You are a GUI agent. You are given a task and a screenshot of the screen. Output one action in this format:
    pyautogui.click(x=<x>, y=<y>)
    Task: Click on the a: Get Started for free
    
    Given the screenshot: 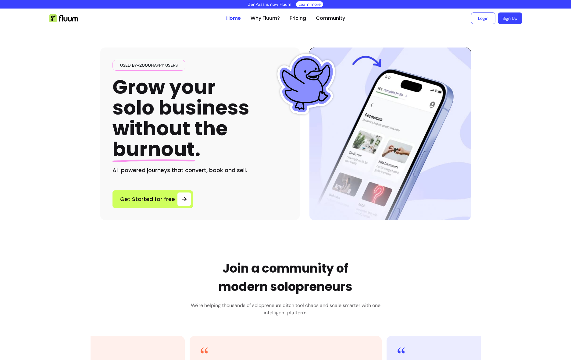 What is the action you would take?
    pyautogui.click(x=153, y=199)
    